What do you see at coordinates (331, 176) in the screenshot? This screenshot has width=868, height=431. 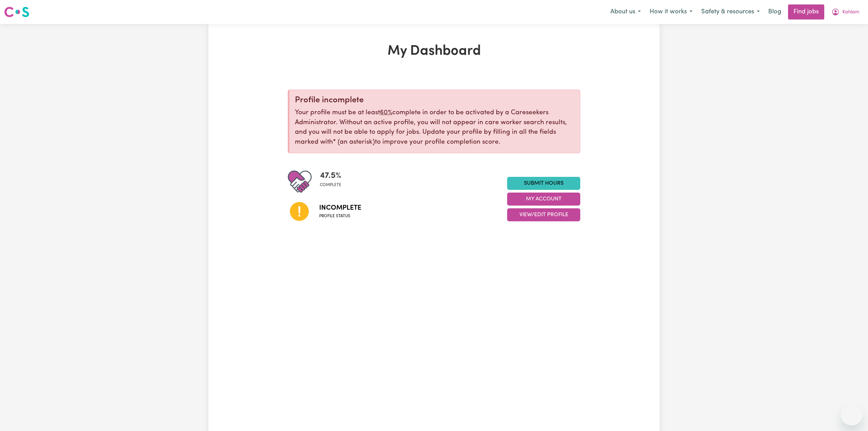 I see `span: 47.5 %` at bounding box center [331, 176].